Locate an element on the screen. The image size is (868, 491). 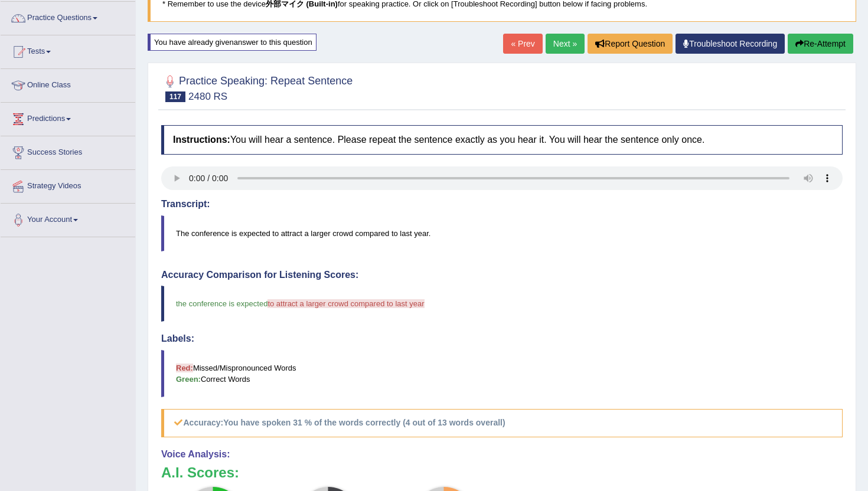
b: Green: is located at coordinates (188, 379).